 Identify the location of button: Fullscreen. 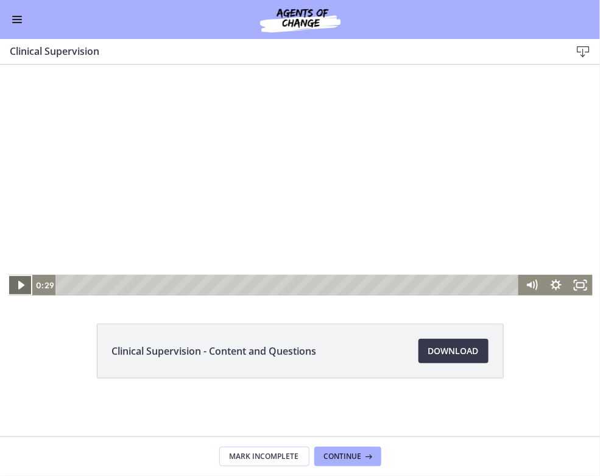
(580, 284).